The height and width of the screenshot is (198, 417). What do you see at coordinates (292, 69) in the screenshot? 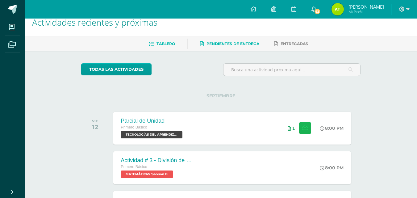
I see `input: Busca una actividad próxima aquí...` at bounding box center [292, 69].